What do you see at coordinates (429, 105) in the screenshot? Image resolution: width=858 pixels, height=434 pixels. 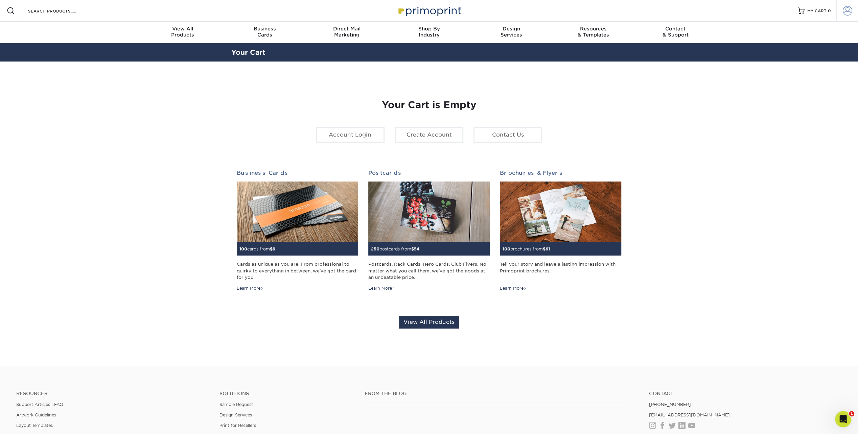 I see `h1: Your Cart is Empty` at bounding box center [429, 105].